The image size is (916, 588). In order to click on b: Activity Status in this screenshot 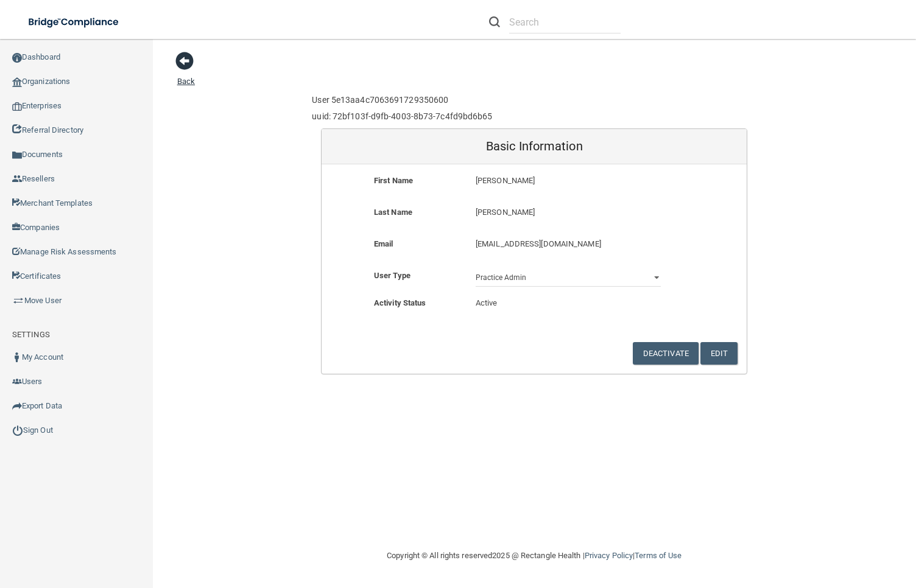, I will do `click(400, 303)`.